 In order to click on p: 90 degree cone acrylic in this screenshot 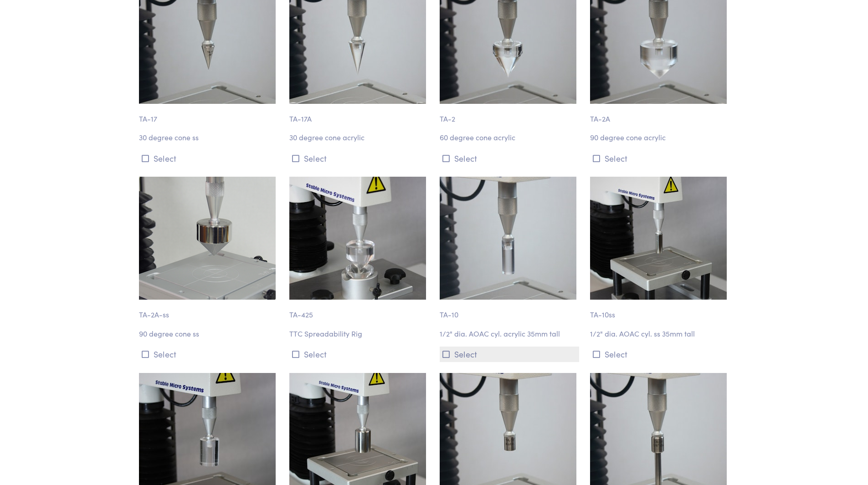, I will do `click(660, 137)`.